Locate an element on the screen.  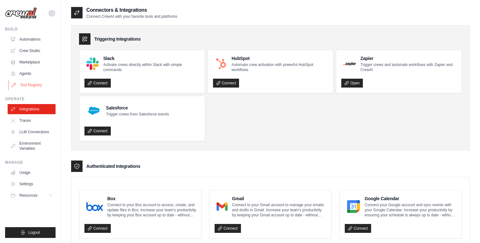
p: Activate crews directly within Slack with simple commands is located at coordinates (151, 67).